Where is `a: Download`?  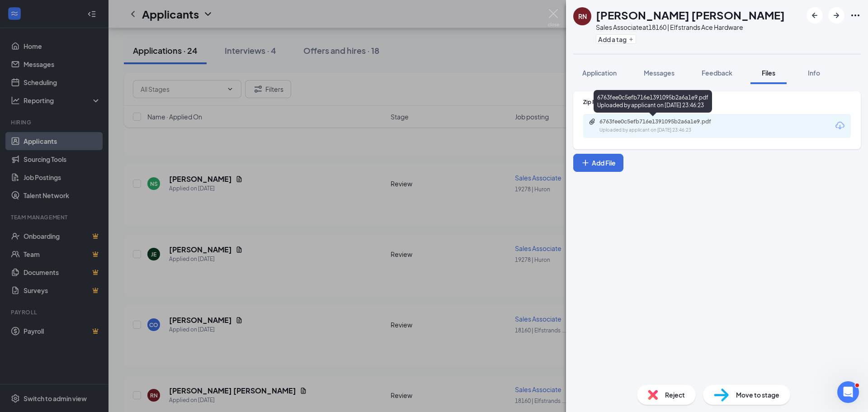
a: Download is located at coordinates (840, 126).